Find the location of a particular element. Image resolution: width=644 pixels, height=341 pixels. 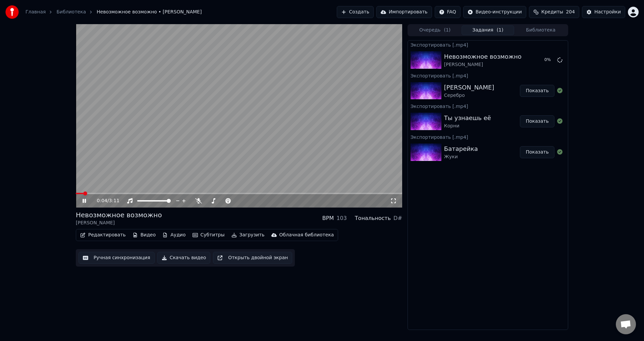

button: Скачать видео is located at coordinates (184, 257).